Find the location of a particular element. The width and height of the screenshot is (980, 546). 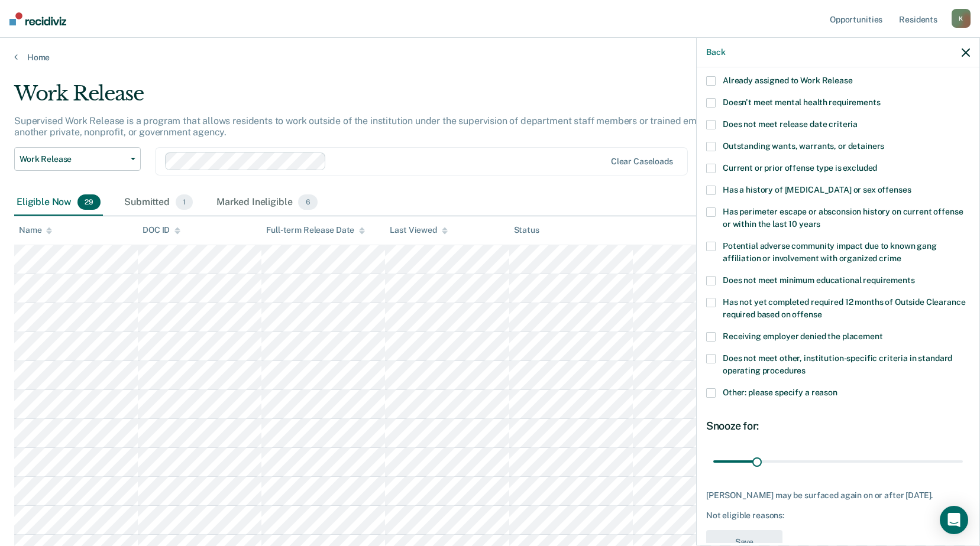

div: Name is located at coordinates (35, 230).